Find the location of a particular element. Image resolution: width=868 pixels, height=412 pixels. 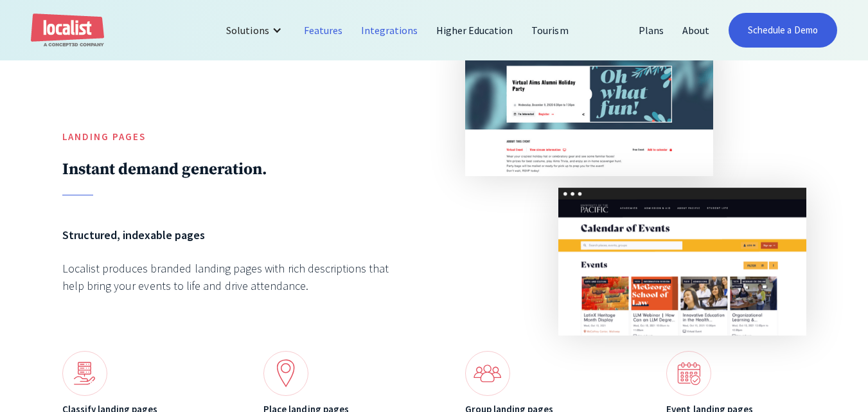

a: Integrations is located at coordinates (389, 30).